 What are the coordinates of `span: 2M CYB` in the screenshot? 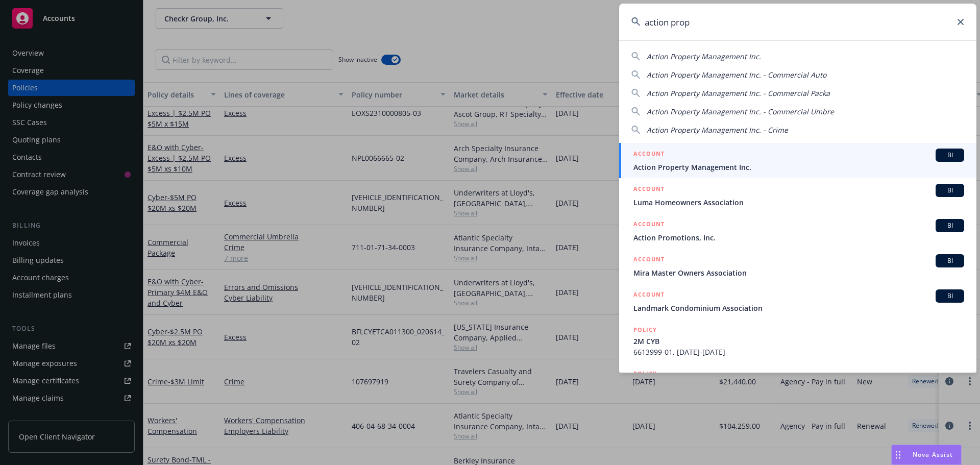 It's located at (799, 341).